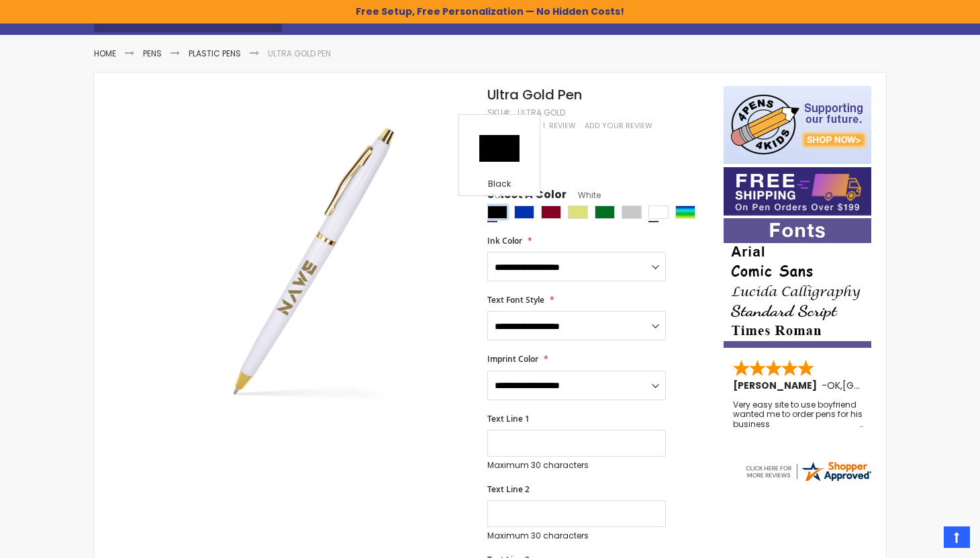 This screenshot has height=558, width=980. I want to click on img: 4pens.com widget logo, so click(808, 471).